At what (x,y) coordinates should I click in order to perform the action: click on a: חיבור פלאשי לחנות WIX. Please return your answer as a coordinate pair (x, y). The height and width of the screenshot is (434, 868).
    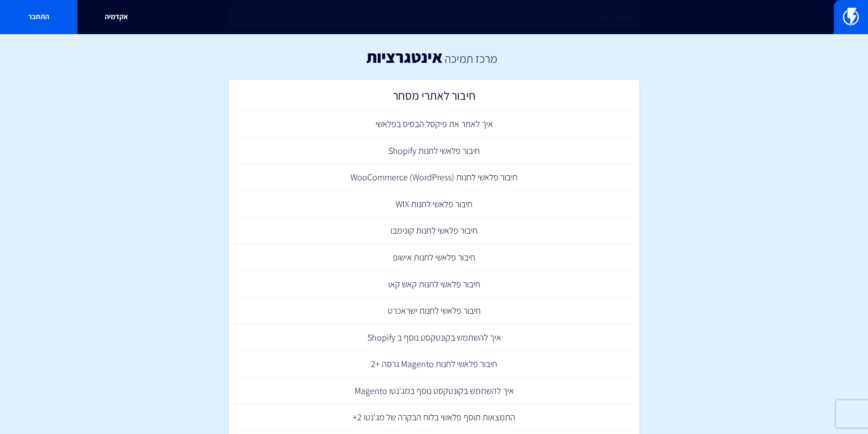
    Looking at the image, I should click on (434, 204).